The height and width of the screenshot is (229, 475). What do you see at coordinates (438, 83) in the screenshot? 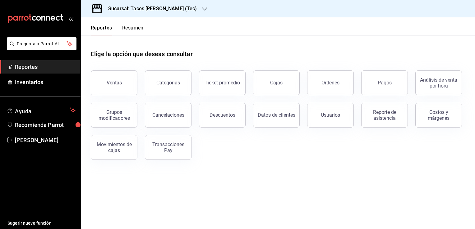
I see `div: Análisis de venta por hora` at bounding box center [438, 83].